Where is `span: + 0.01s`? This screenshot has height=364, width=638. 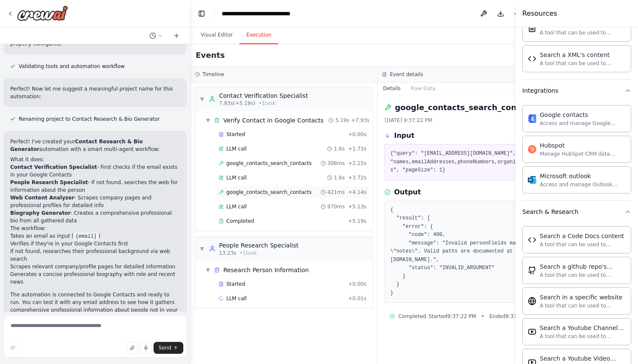
span: + 0.01s is located at coordinates (357, 298).